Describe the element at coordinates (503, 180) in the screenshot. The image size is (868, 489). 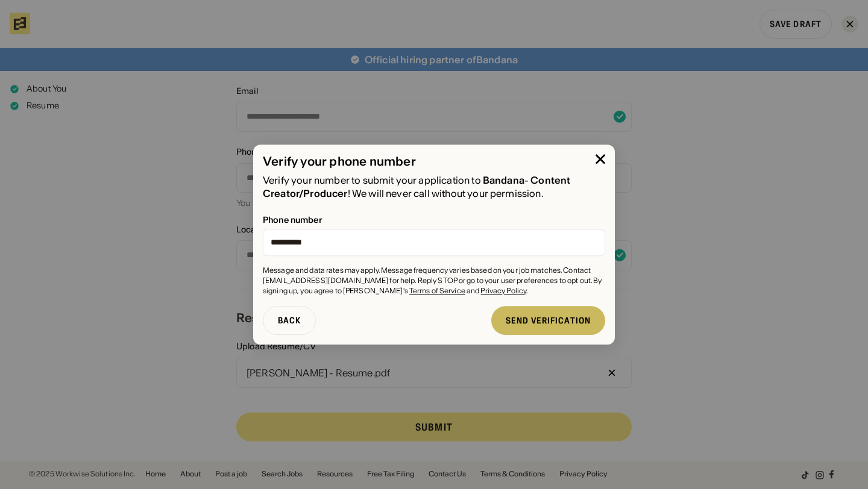
I see `span: Bandana` at that location.